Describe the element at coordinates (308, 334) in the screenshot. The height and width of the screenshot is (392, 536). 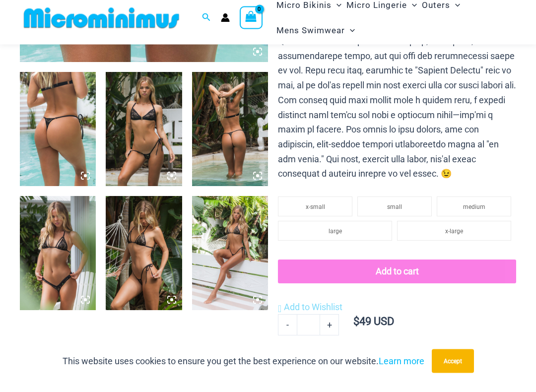
I see `input: Product quantity` at that location.